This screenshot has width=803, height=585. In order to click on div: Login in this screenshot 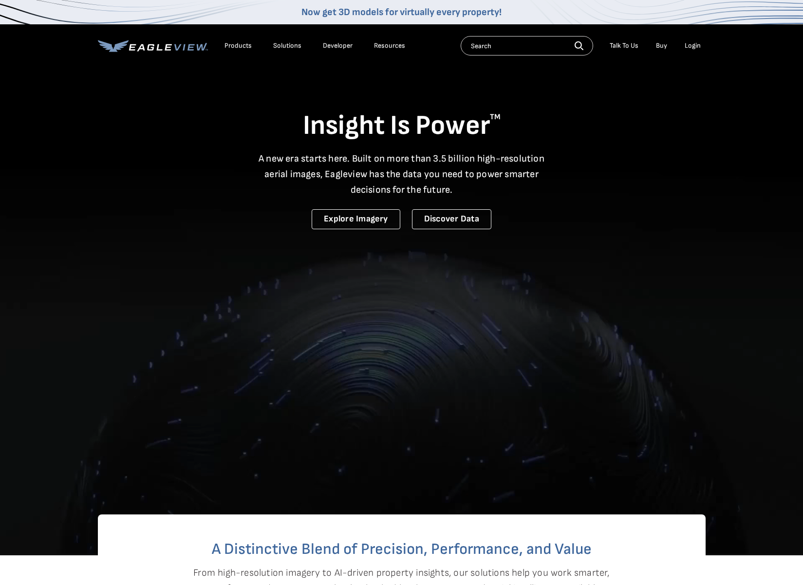, I will do `click(692, 46)`.